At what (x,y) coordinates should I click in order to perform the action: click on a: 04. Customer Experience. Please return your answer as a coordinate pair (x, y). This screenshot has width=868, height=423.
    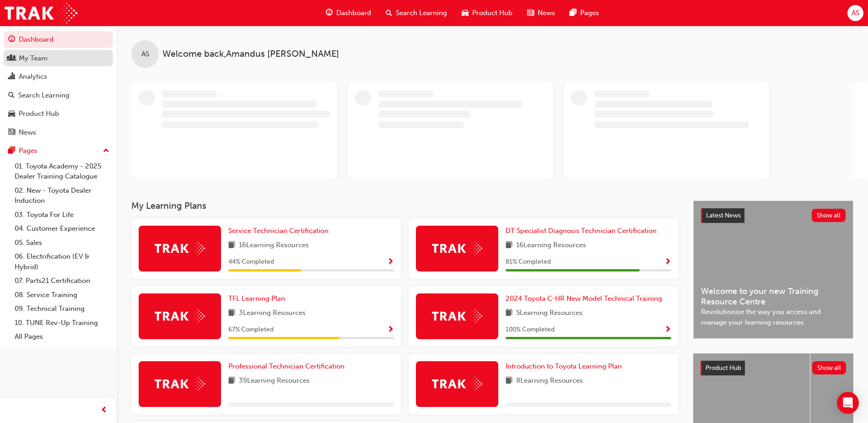
    Looking at the image, I should click on (62, 228).